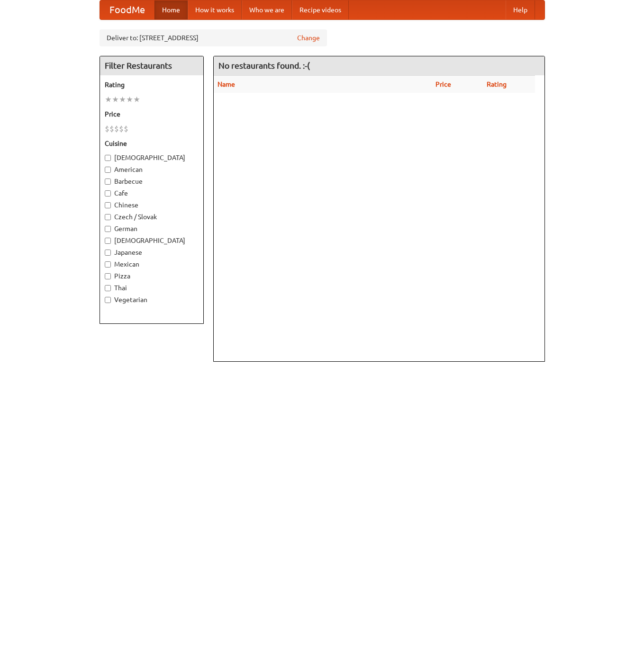  Describe the element at coordinates (151, 170) in the screenshot. I see `label: American` at that location.